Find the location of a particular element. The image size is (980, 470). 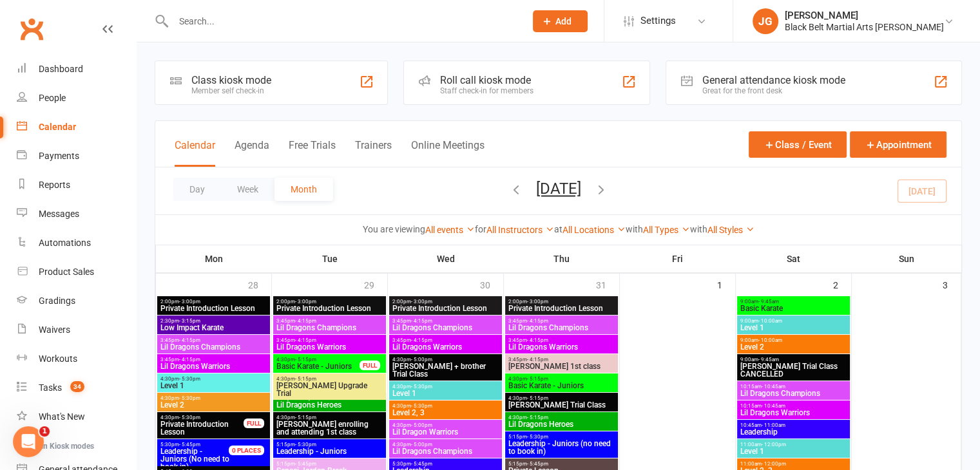

button: Online Meetings is located at coordinates (448, 153).